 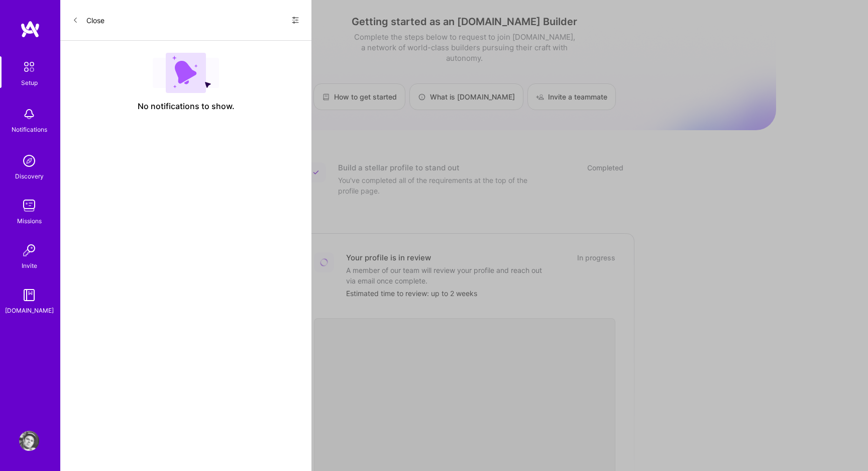 What do you see at coordinates (186, 73) in the screenshot?
I see `img: empty` at bounding box center [186, 73].